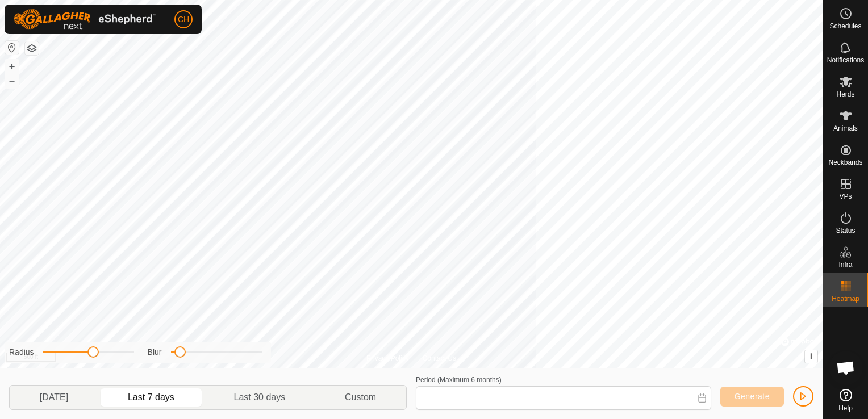 The width and height of the screenshot is (868, 419). Describe the element at coordinates (439, 358) in the screenshot. I see `a: Contact Us` at that location.